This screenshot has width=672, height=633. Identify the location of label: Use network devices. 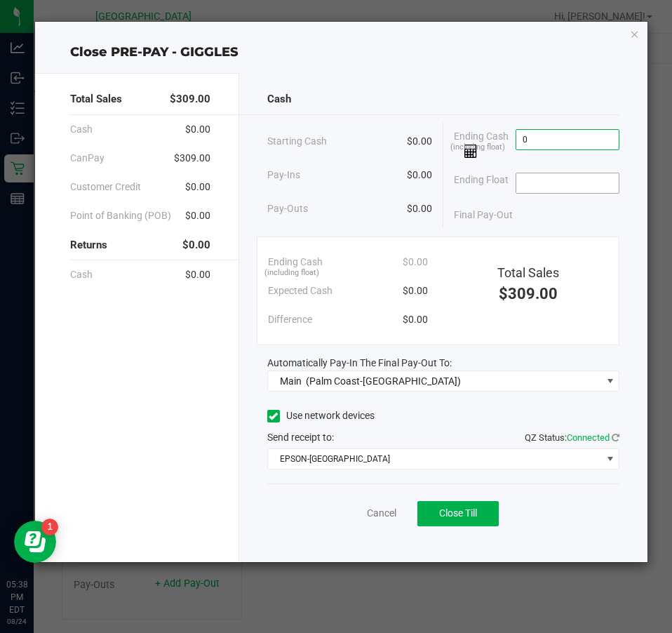
(321, 415).